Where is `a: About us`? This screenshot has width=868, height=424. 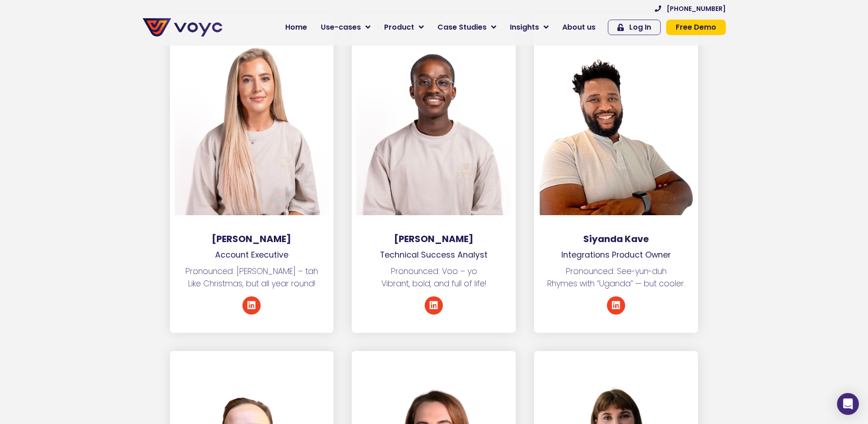 a: About us is located at coordinates (579, 27).